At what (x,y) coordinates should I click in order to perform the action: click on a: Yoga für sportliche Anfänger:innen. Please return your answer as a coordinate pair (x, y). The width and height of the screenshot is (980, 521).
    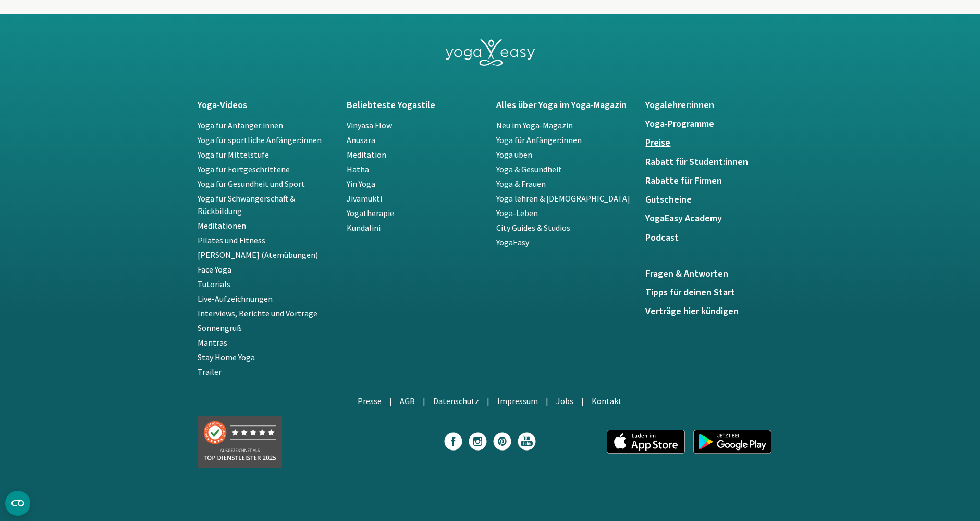
    Looking at the image, I should click on (259, 140).